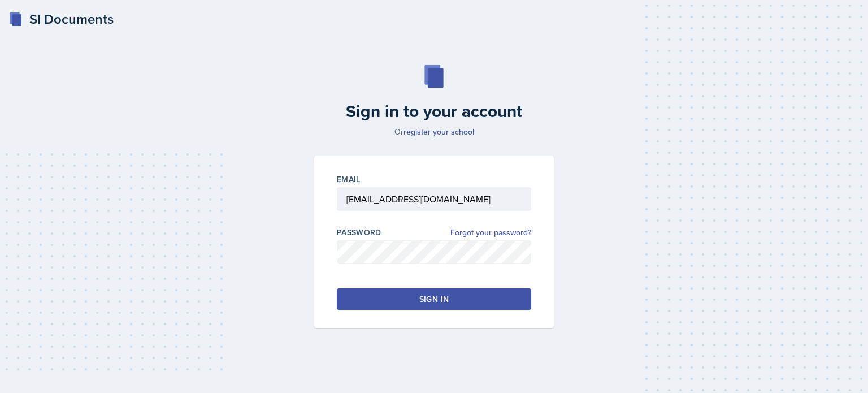 The height and width of the screenshot is (393, 868). I want to click on h2: Sign in to your account, so click(434, 111).